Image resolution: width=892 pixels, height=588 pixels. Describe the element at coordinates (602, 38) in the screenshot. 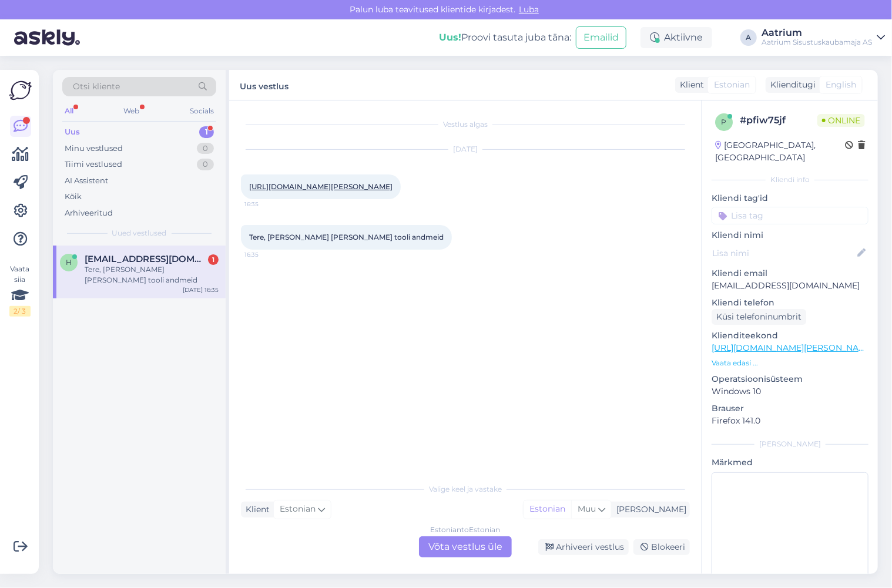

I see `button: Emailid` at that location.